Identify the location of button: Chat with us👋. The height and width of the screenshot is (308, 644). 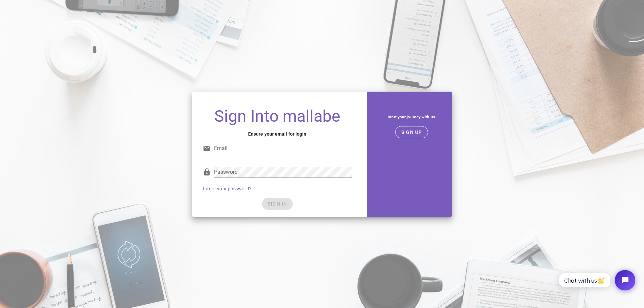
(33, 16).